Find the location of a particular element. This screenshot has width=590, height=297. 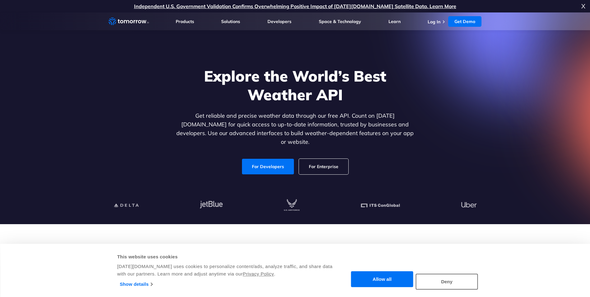

button: Allow all is located at coordinates (382, 279).